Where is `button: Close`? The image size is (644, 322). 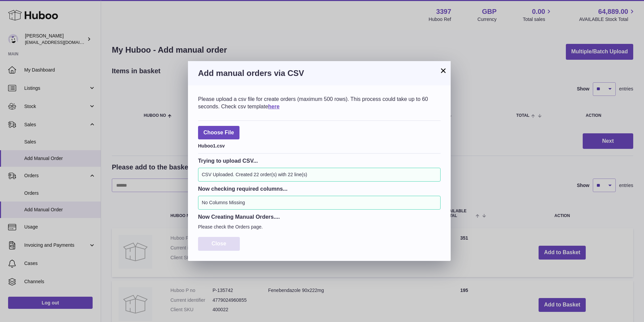
button: Close is located at coordinates (219, 244).